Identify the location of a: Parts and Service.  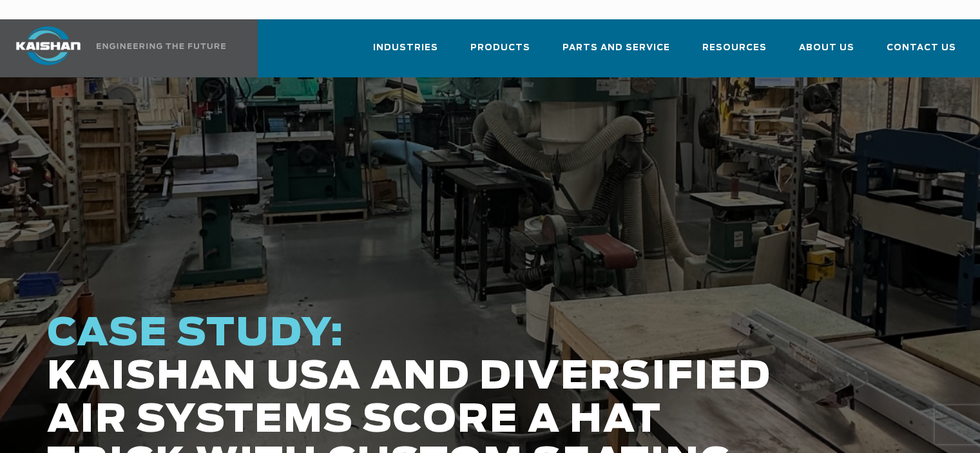
(615, 52).